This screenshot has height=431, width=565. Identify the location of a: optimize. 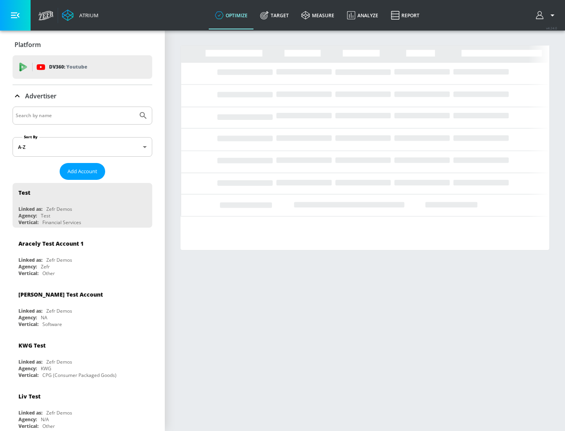
(231, 15).